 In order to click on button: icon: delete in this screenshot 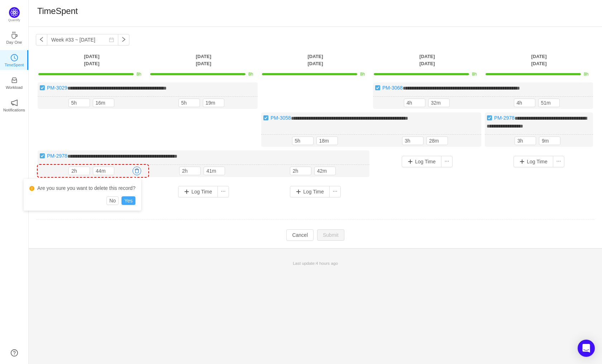, I will do `click(137, 171)`.